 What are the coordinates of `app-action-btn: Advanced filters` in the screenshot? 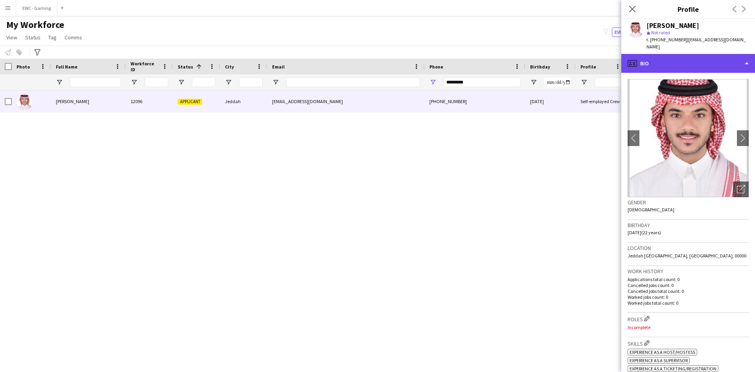 It's located at (37, 52).